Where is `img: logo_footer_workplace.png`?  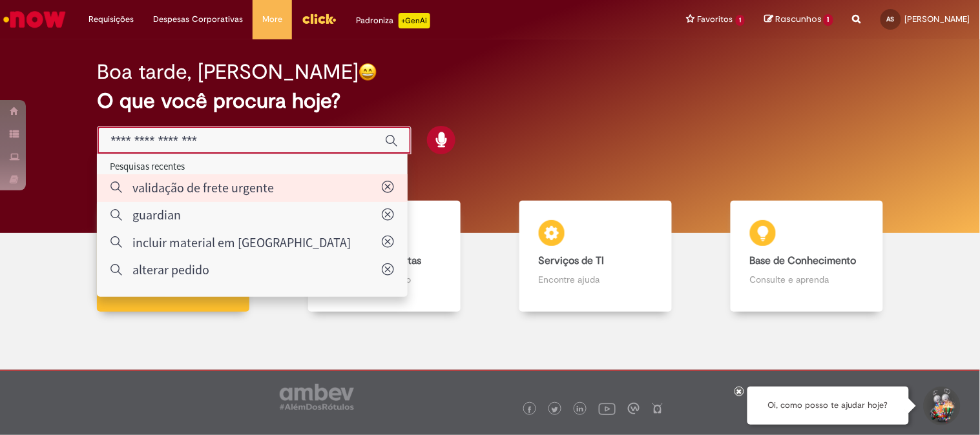 img: logo_footer_workplace.png is located at coordinates (633, 409).